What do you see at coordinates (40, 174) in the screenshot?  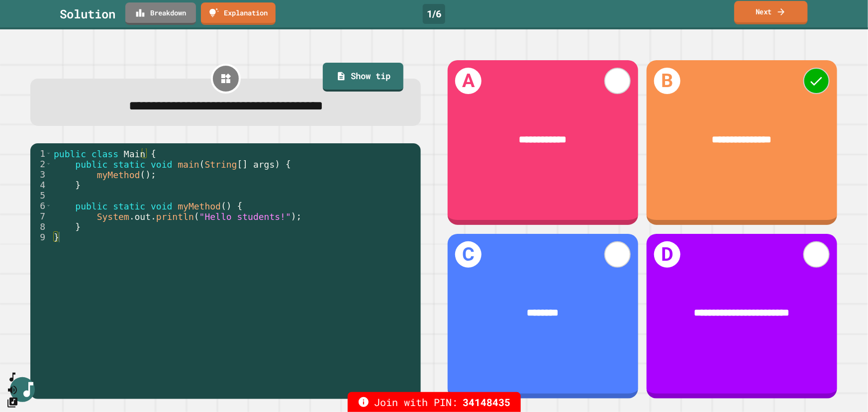 I see `div: 3` at bounding box center [40, 174].